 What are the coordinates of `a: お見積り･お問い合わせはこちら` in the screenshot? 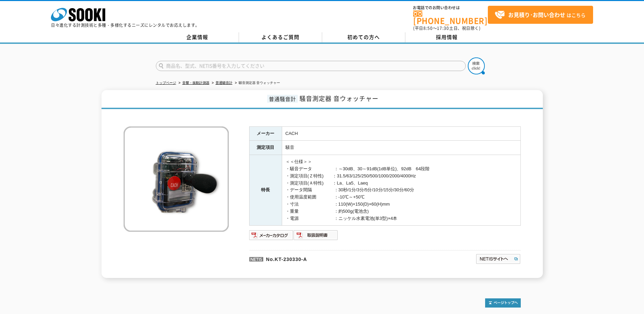 It's located at (540, 14).